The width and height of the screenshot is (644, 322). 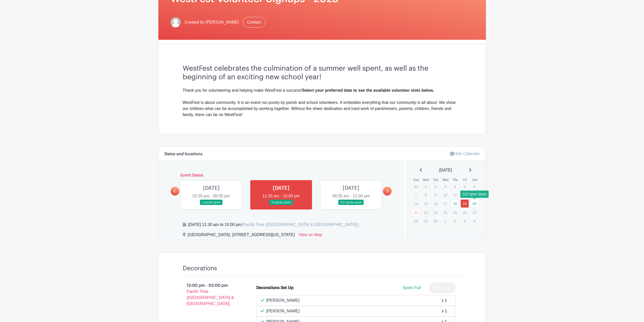 I want to click on a: 19, so click(x=465, y=203).